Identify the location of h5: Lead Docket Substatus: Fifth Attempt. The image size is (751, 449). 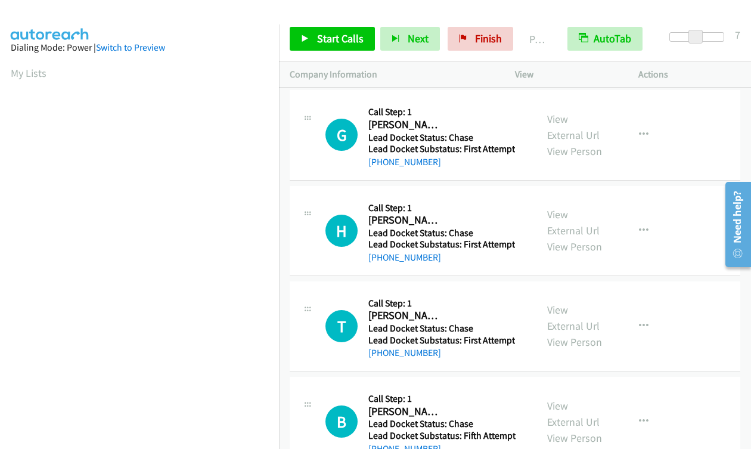
(442, 436).